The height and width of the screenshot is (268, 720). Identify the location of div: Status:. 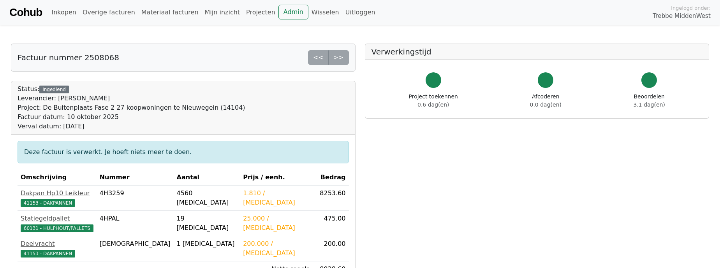
(131, 108).